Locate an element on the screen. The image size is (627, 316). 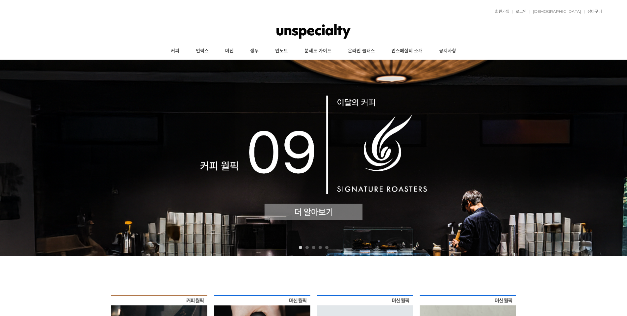
a: 공지사항 is located at coordinates (448, 51).